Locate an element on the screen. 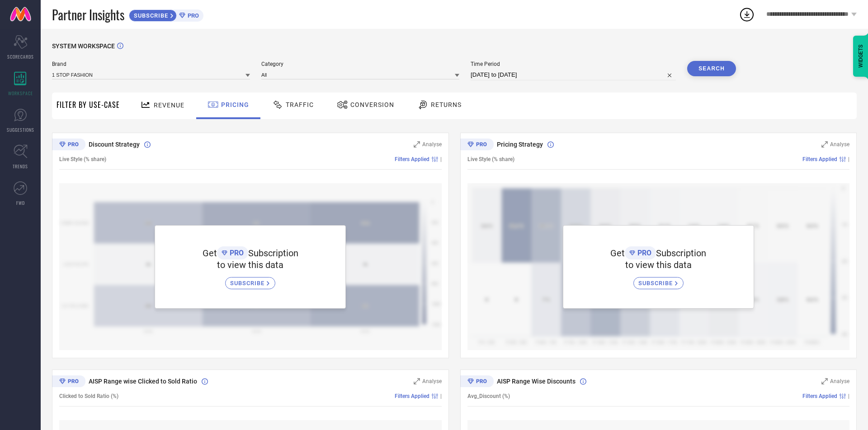 This screenshot has width=868, height=430. span: Conversion is located at coordinates (372, 105).